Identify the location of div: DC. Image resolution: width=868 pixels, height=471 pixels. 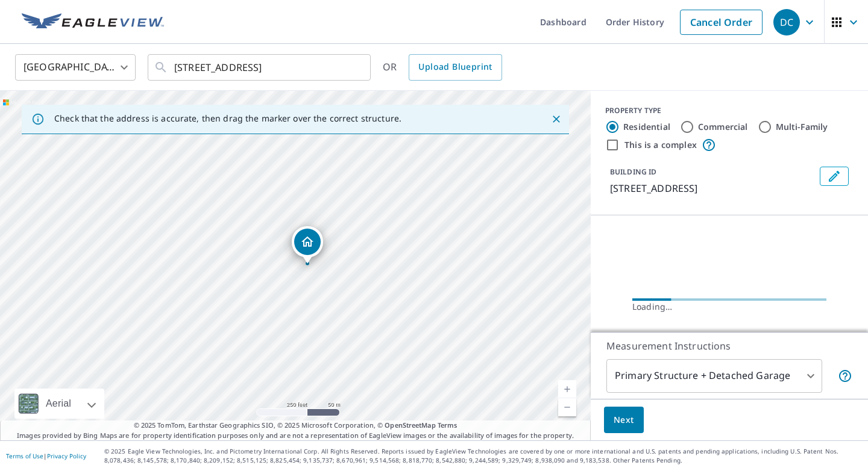
(787, 23).